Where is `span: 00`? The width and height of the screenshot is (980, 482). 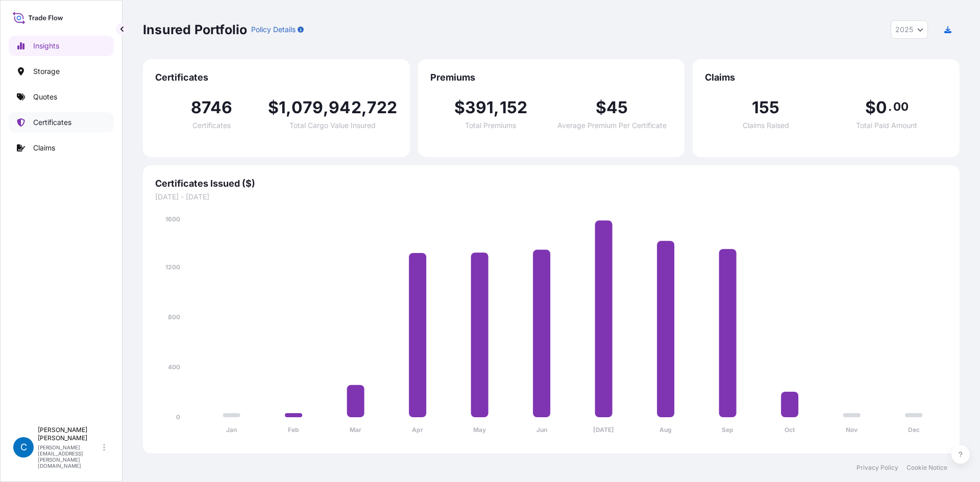 span: 00 is located at coordinates (901, 106).